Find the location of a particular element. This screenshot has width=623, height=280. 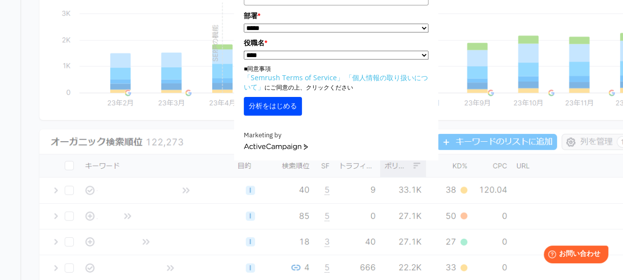

p: ■同意事項 にご同意の上、クリックください is located at coordinates (336, 78).